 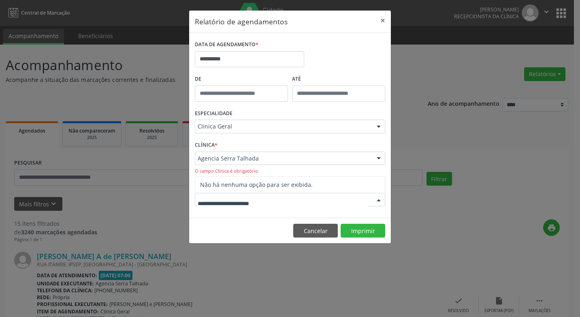 What do you see at coordinates (383, 20) in the screenshot?
I see `button: Close` at bounding box center [383, 20].